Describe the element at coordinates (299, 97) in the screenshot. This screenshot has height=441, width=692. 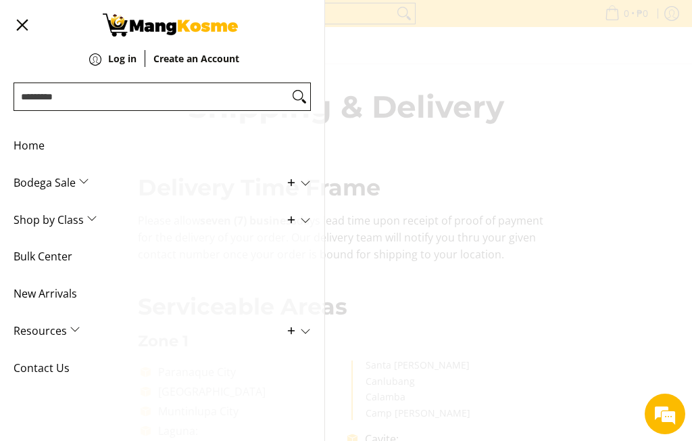
I see `button: Search` at that location.